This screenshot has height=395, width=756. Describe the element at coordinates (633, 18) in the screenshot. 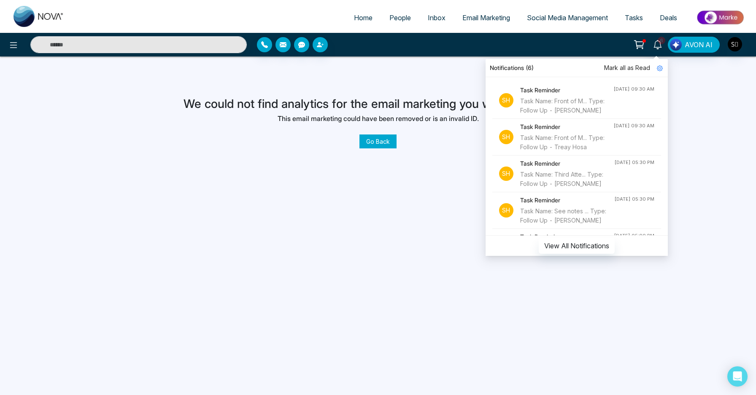

I see `a: Tasks` at that location.